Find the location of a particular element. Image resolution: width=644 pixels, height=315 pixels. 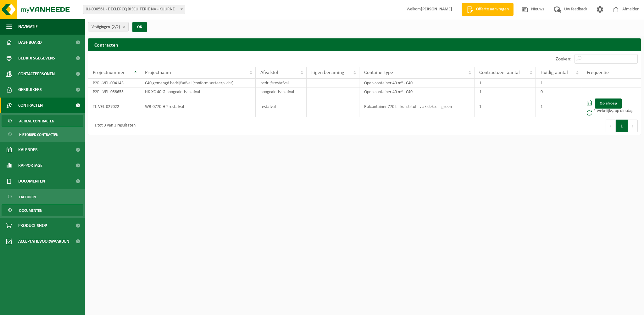

span: Contactpersonen is located at coordinates (36, 74).